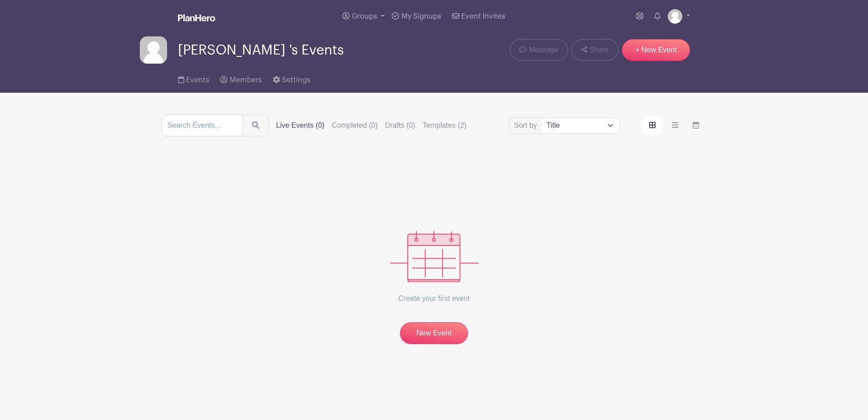 The height and width of the screenshot is (420, 868). Describe the element at coordinates (193, 78) in the screenshot. I see `a: Events` at that location.